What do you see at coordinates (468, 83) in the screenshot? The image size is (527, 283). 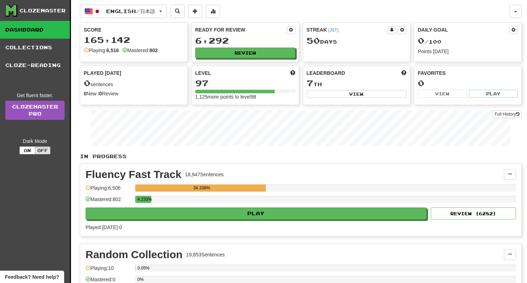 I see `div: 0` at bounding box center [468, 83].